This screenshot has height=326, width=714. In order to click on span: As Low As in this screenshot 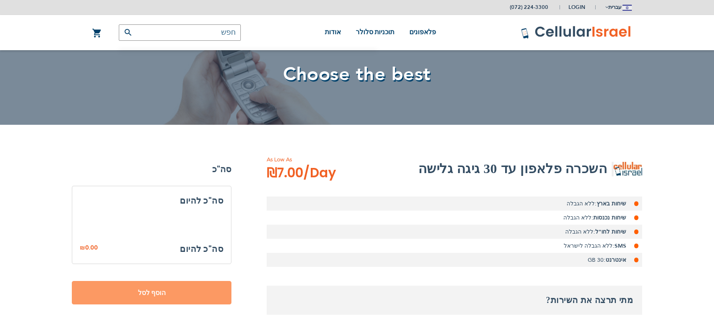, I will do `click(314, 160)`.